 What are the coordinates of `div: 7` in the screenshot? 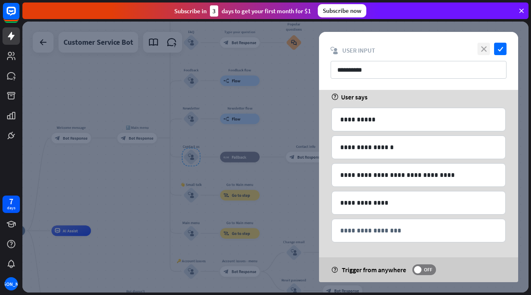 It's located at (11, 202).